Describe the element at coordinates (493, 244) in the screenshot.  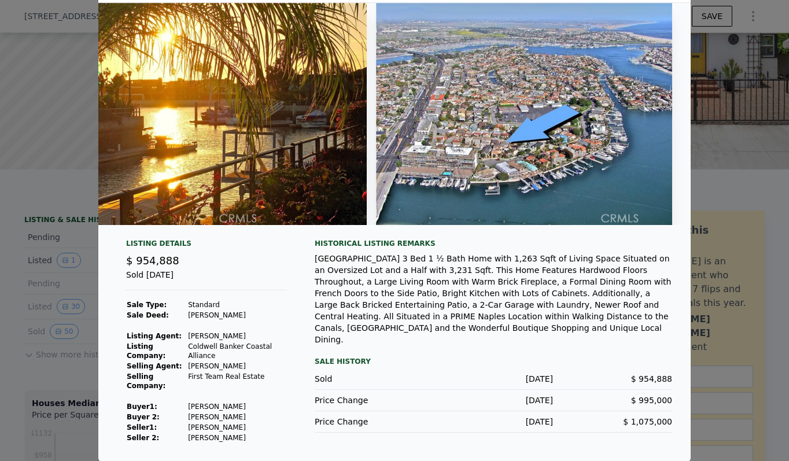
I see `div: Historical Listing remarks` at that location.